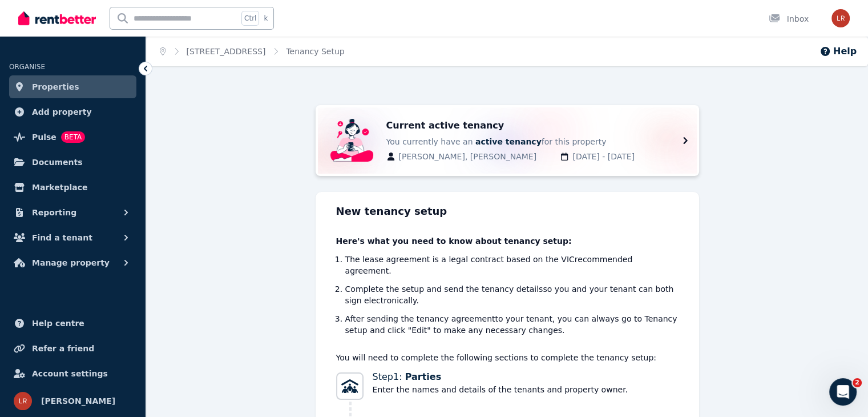  Describe the element at coordinates (500, 377) in the screenshot. I see `span: Step 1 :` at that location.